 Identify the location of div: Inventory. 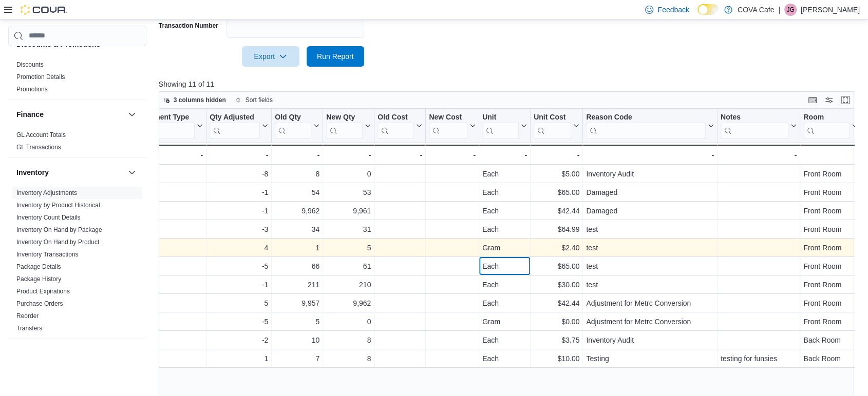
(77, 263).